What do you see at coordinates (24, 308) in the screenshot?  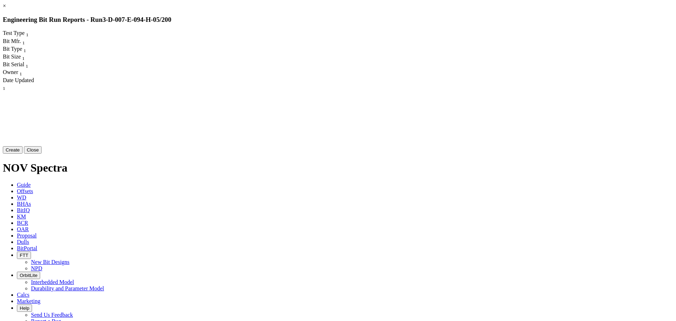 I see `span: Help` at bounding box center [24, 308].